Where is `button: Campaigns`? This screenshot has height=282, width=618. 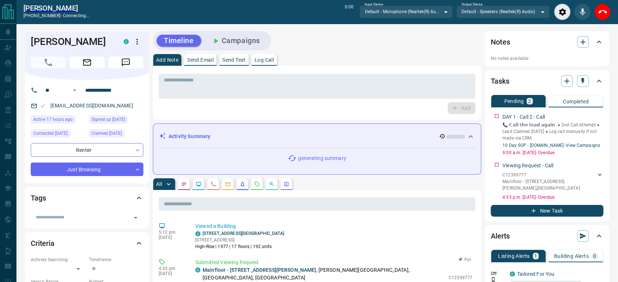
button: Campaigns is located at coordinates (236, 41).